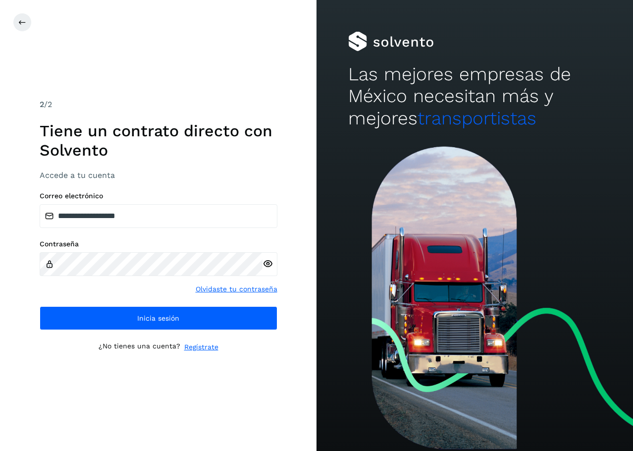 The width and height of the screenshot is (633, 451). Describe the element at coordinates (158, 318) in the screenshot. I see `span: Inicia sesión` at that location.